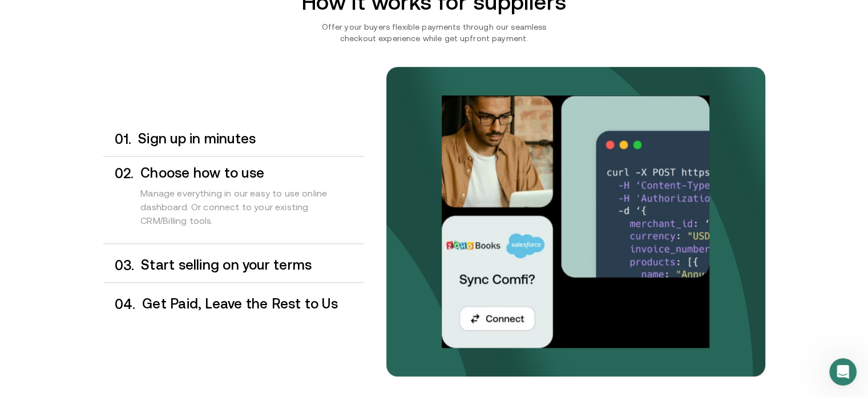 Image resolution: width=868 pixels, height=397 pixels. I want to click on h3: Choose how to use, so click(252, 173).